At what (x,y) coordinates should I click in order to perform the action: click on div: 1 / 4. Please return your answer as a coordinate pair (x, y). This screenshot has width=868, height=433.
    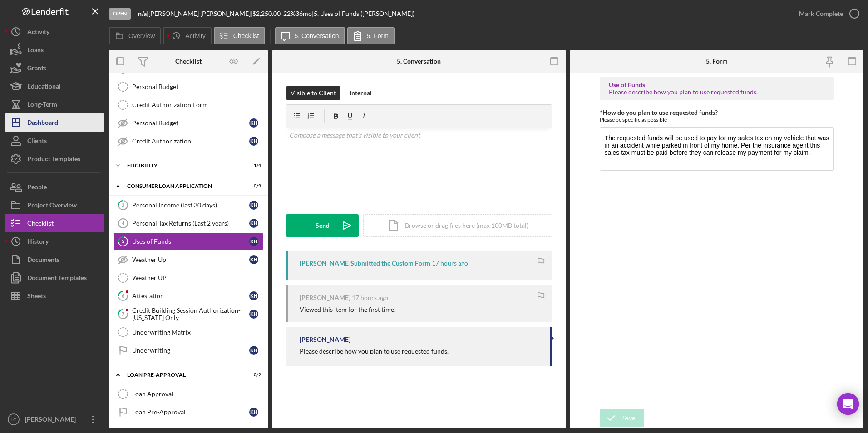
    Looking at the image, I should click on (253, 165).